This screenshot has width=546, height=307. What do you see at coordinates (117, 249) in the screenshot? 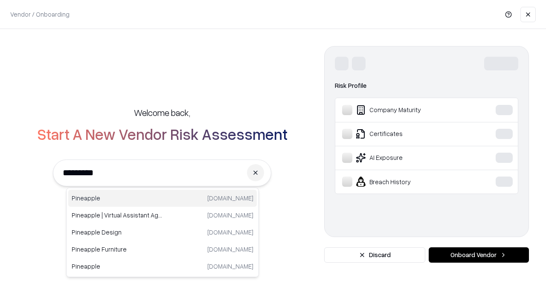
I see `p: Pineapple Furniture` at bounding box center [117, 249].